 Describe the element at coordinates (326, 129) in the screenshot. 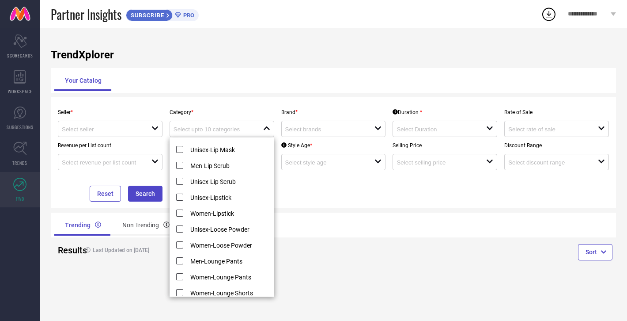

I see `input: Select brands` at that location.